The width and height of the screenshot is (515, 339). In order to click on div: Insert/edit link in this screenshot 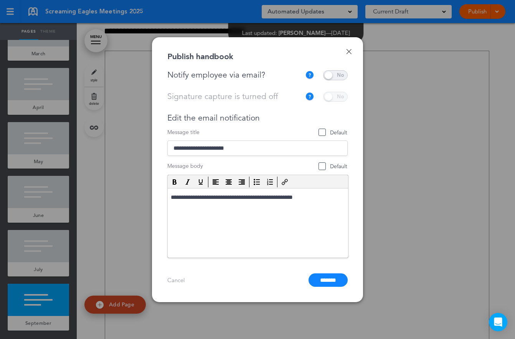, I will do `click(285, 182)`.